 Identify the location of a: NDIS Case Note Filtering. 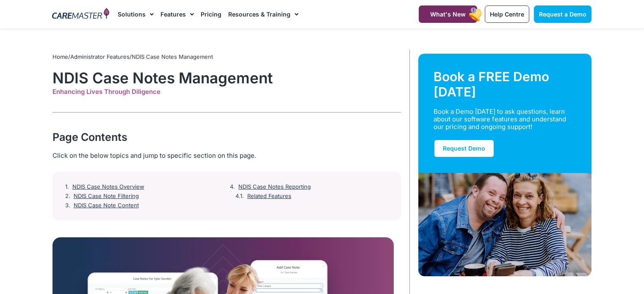
(106, 196).